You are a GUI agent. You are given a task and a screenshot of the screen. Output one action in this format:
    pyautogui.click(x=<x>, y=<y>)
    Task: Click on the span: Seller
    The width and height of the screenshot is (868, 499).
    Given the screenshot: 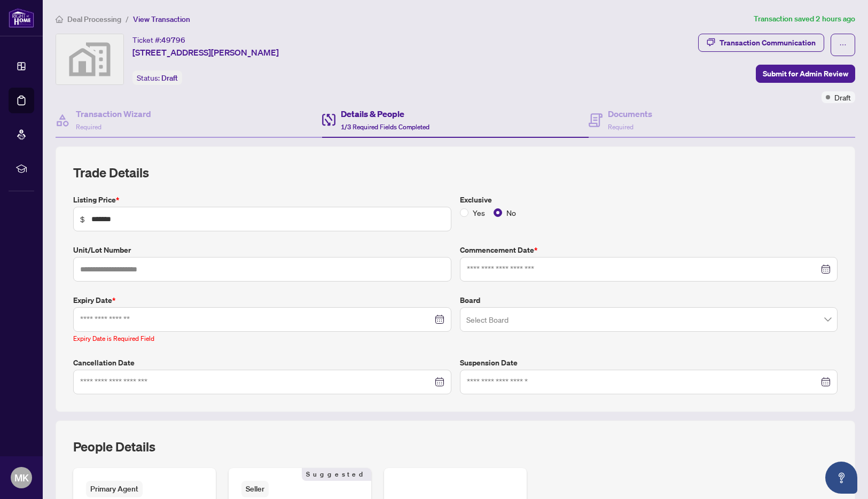 What is the action you would take?
    pyautogui.click(x=255, y=489)
    